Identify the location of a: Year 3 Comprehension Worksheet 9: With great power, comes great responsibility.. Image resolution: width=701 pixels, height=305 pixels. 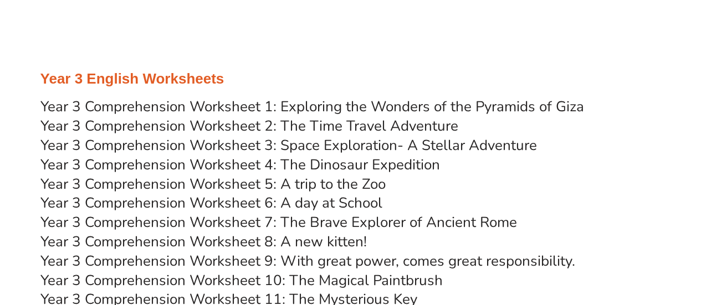
(308, 261).